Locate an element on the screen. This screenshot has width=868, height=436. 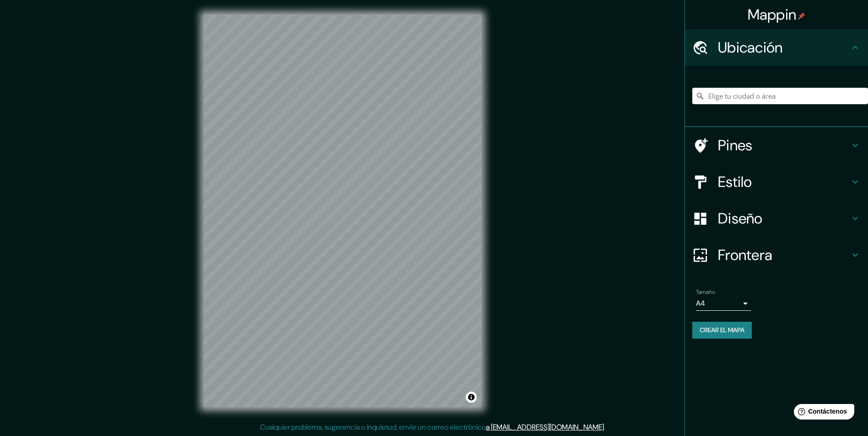
h4: Pines is located at coordinates (784, 146).